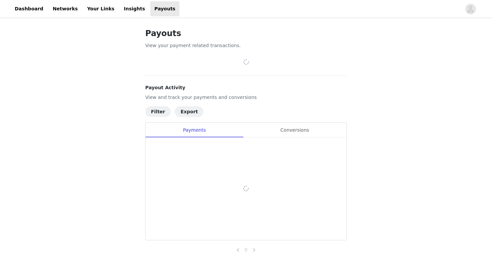 The width and height of the screenshot is (492, 257). What do you see at coordinates (194, 130) in the screenshot?
I see `div: Payments` at bounding box center [194, 130].